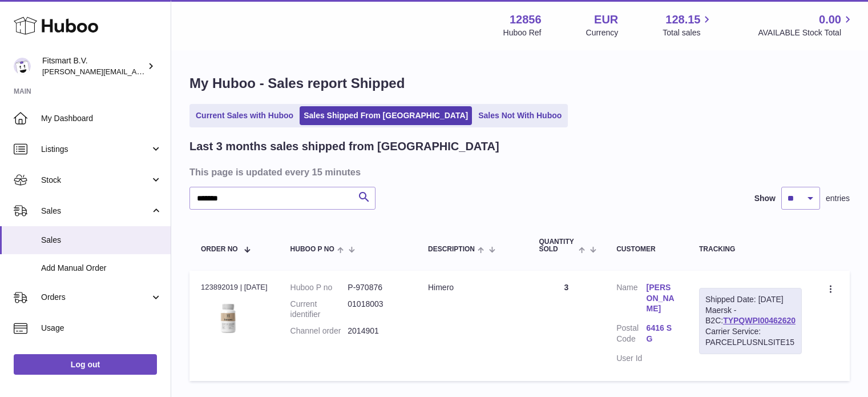 The width and height of the screenshot is (868, 397). Describe the element at coordinates (376, 287) in the screenshot. I see `dd: P-970876` at that location.